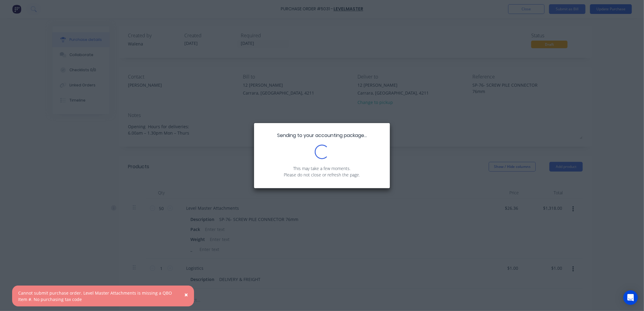 The height and width of the screenshot is (311, 644). Describe the element at coordinates (97, 296) in the screenshot. I see `div: Cannot submit purchase order. Level Master Attachments is missing a QBO Item #. No purchasing tax...` at that location.